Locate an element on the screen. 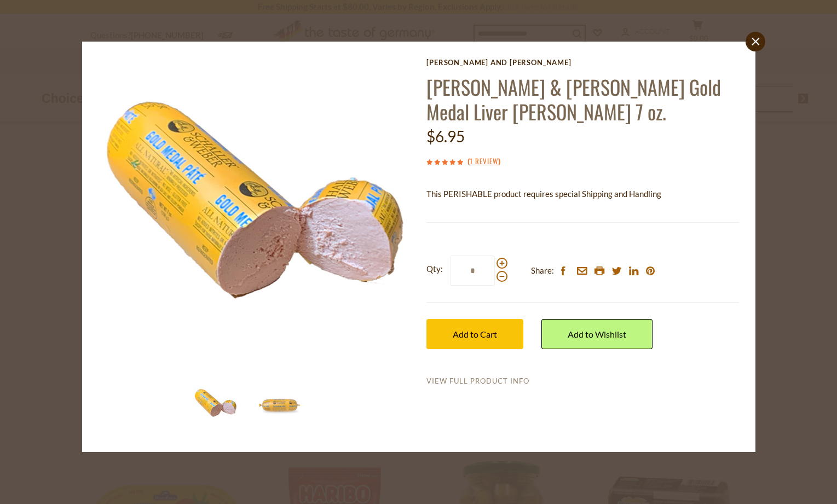 The height and width of the screenshot is (504, 837). a: Add to Wishlist is located at coordinates (597, 334).